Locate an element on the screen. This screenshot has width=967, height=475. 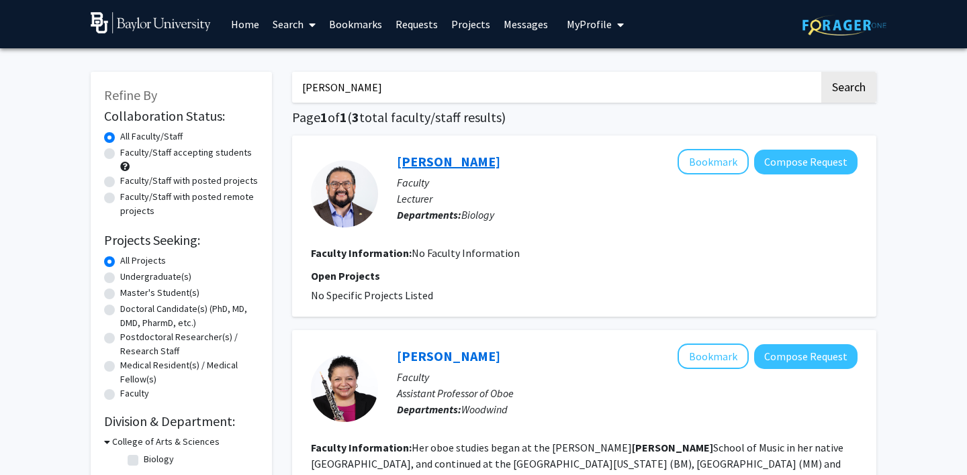
span: My Profile is located at coordinates (589, 24).